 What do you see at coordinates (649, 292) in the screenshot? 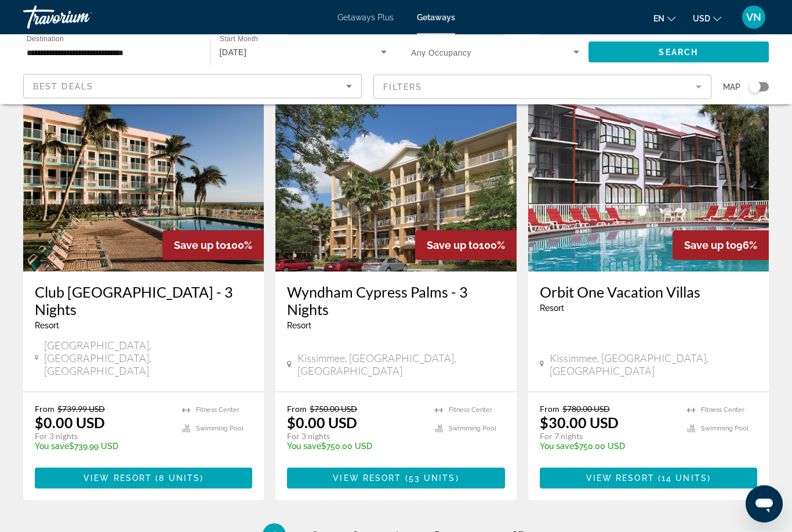
I see `h3: Orbit One Vacation Villas` at bounding box center [649, 292].